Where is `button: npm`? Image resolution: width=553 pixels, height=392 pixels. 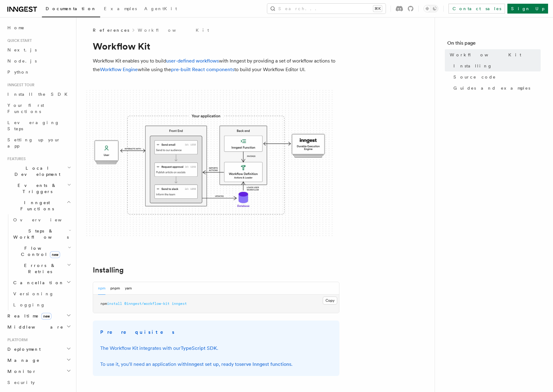 button: npm is located at coordinates (102, 288).